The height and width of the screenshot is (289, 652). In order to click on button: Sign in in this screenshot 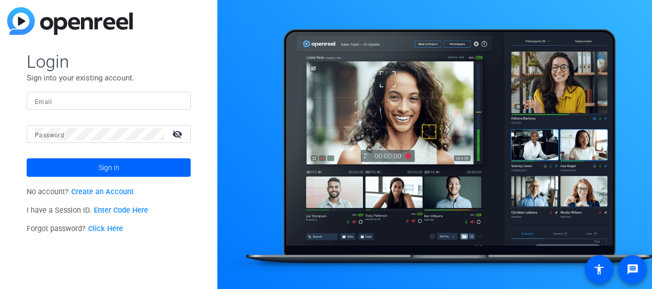, I will do `click(109, 168)`.